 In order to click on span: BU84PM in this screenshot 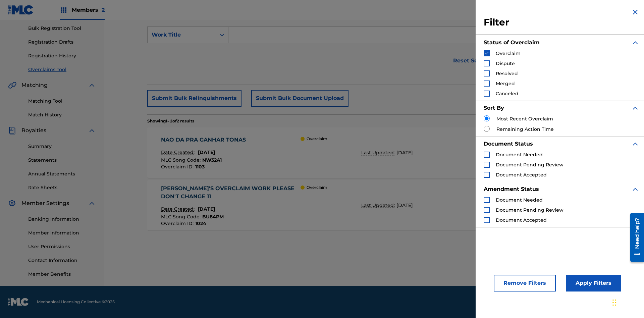, I will do `click(213, 216)`.